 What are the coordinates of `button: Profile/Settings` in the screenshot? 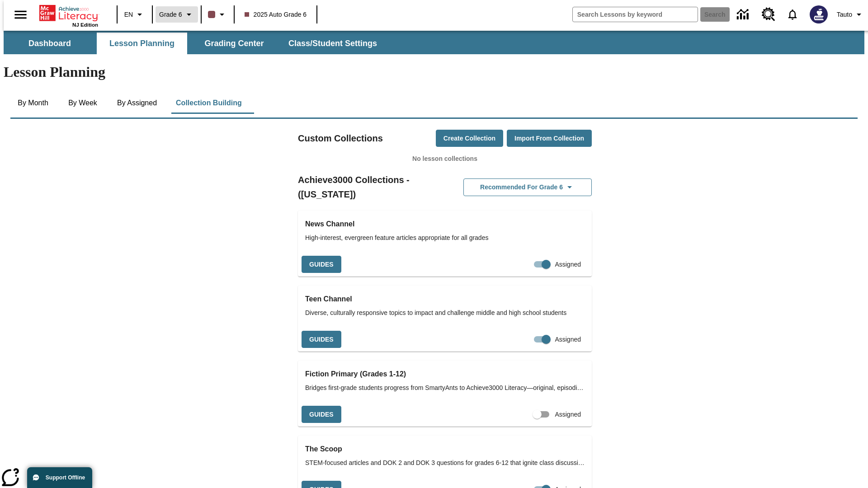 It's located at (850, 14).